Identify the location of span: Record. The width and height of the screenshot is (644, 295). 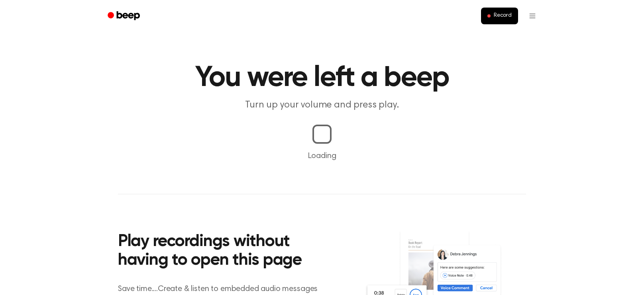
(503, 16).